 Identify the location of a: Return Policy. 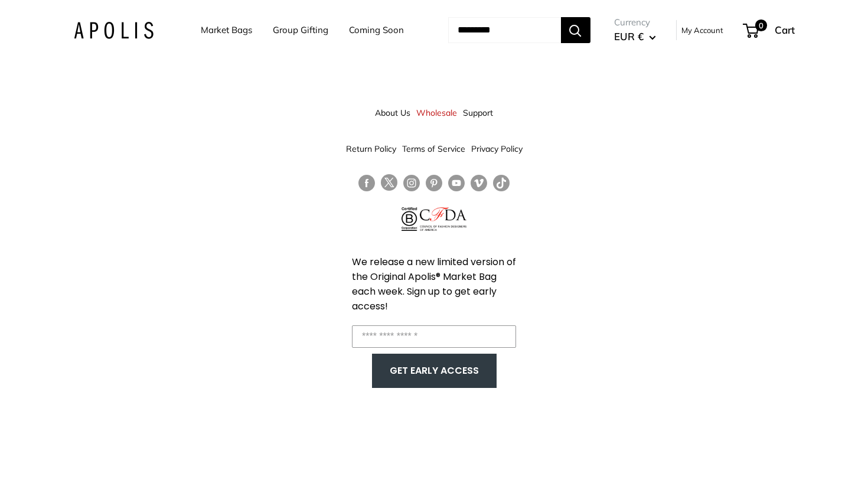
(371, 149).